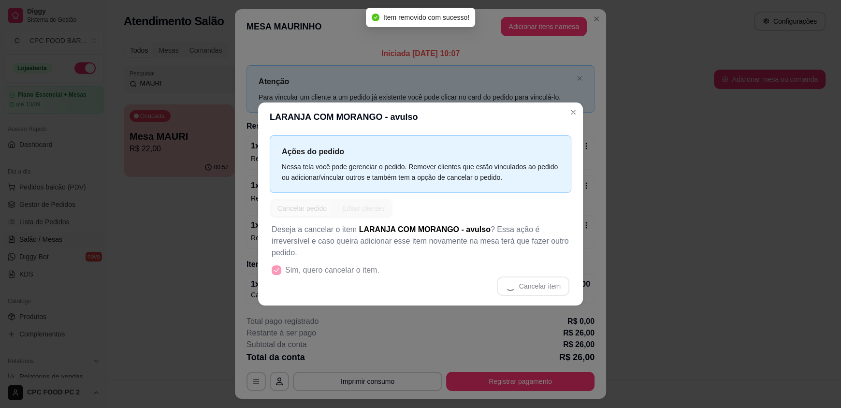  Describe the element at coordinates (421, 172) in the screenshot. I see `div: Nessa tela você pode gerenciar o pedido. Remover clientes que estão vinculados ao pedido ou adici...` at that location.